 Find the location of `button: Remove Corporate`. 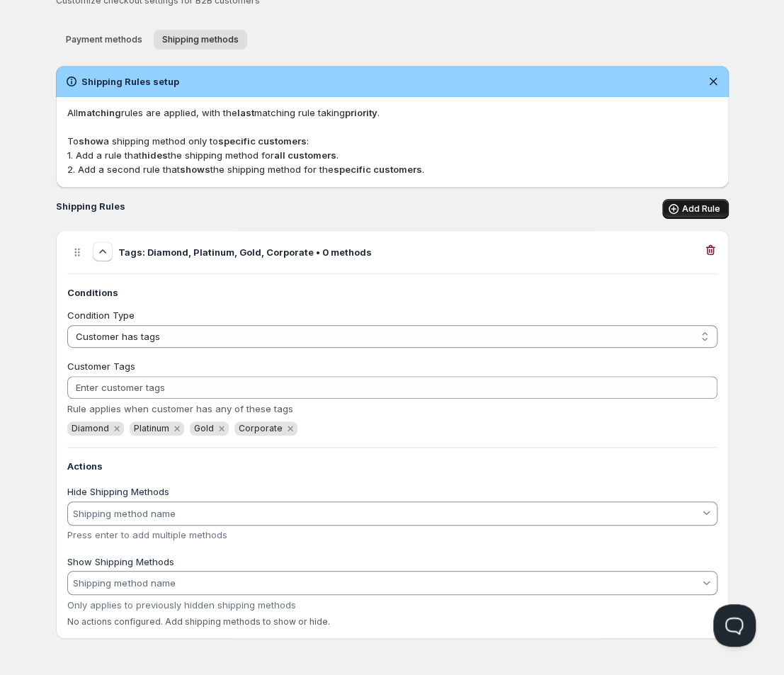

button: Remove Corporate is located at coordinates (290, 429).